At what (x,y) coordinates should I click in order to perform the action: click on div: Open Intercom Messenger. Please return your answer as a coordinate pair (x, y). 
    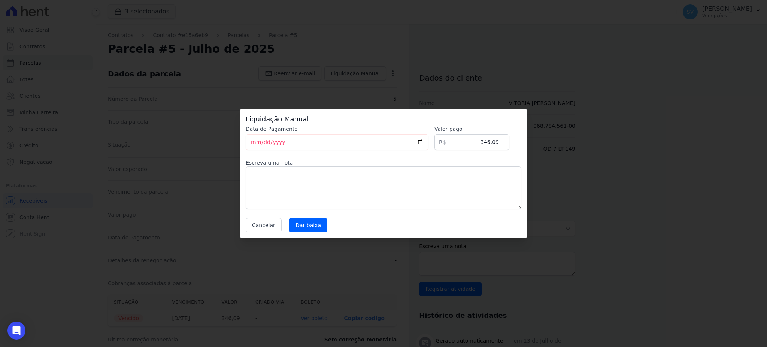
    Looking at the image, I should click on (16, 330).